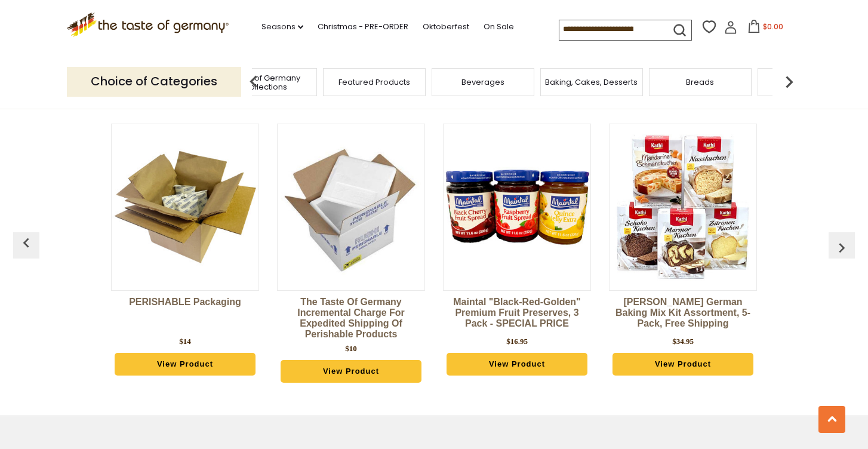 The image size is (868, 449). I want to click on a: Seasons, so click(282, 27).